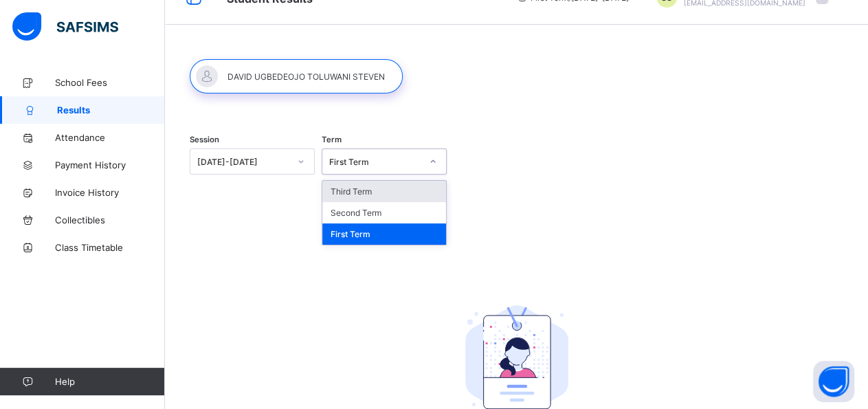  What do you see at coordinates (204, 139) in the screenshot?
I see `span: Session` at bounding box center [204, 139].